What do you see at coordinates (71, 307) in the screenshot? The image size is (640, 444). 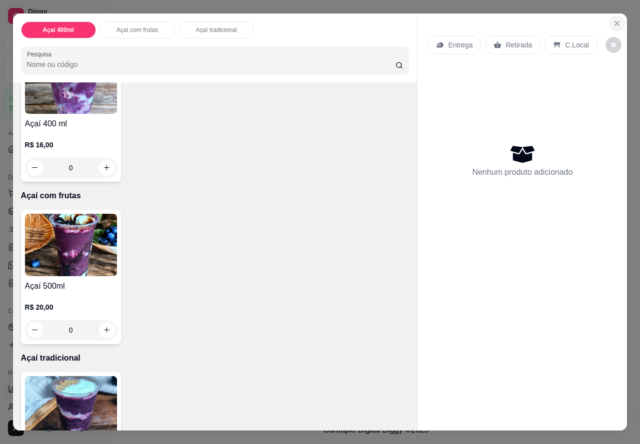 I see `p: R$ 20,00` at bounding box center [71, 307].